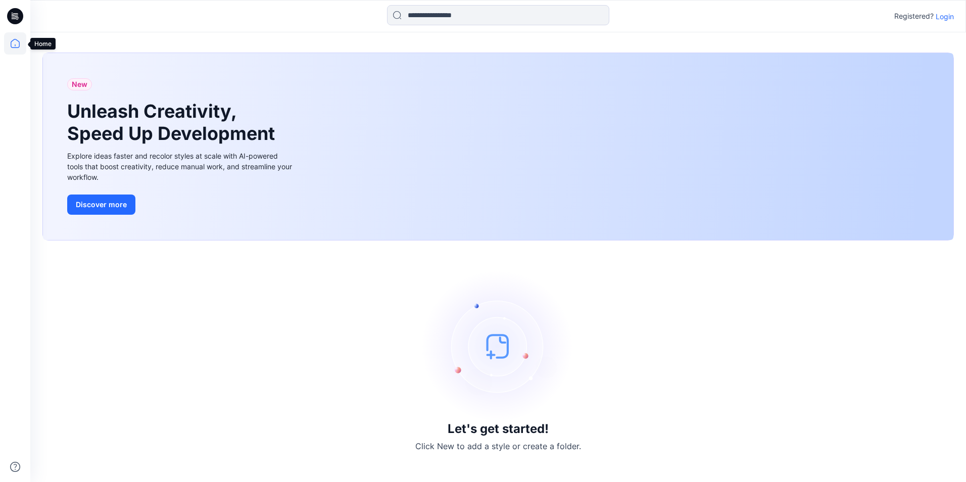 This screenshot has height=482, width=966. Describe the element at coordinates (181, 205) in the screenshot. I see `a: Discover more` at that location.